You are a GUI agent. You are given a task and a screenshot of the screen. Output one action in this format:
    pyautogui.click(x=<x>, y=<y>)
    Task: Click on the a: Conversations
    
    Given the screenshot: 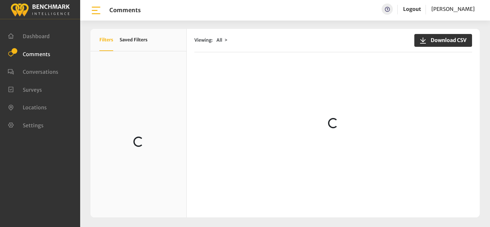 What is the action you would take?
    pyautogui.click(x=33, y=71)
    